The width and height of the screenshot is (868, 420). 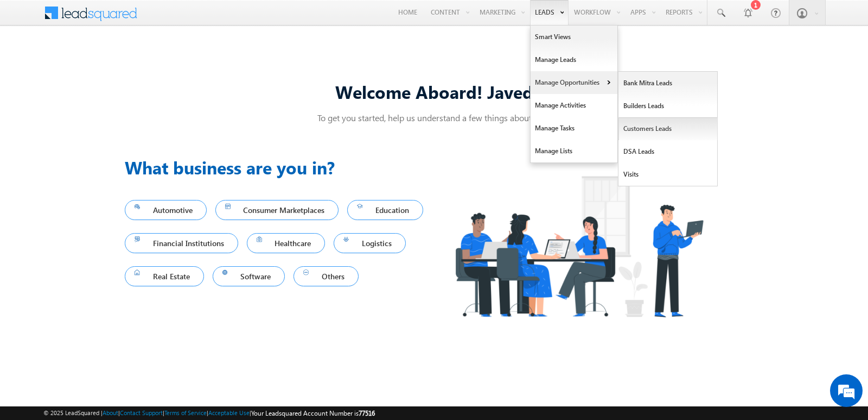 I want to click on a: Manage Tasks, so click(x=574, y=128).